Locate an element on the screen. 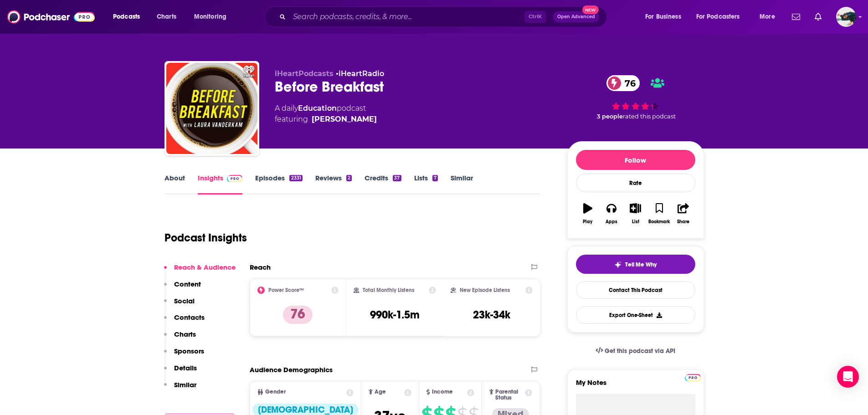  a: Contact This Podcast is located at coordinates (636, 290).